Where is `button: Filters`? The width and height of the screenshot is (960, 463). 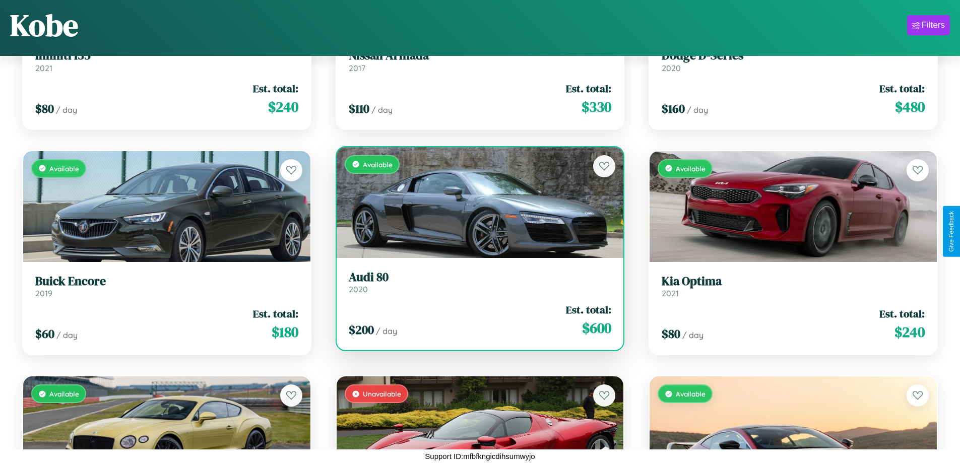 button: Filters is located at coordinates (928, 25).